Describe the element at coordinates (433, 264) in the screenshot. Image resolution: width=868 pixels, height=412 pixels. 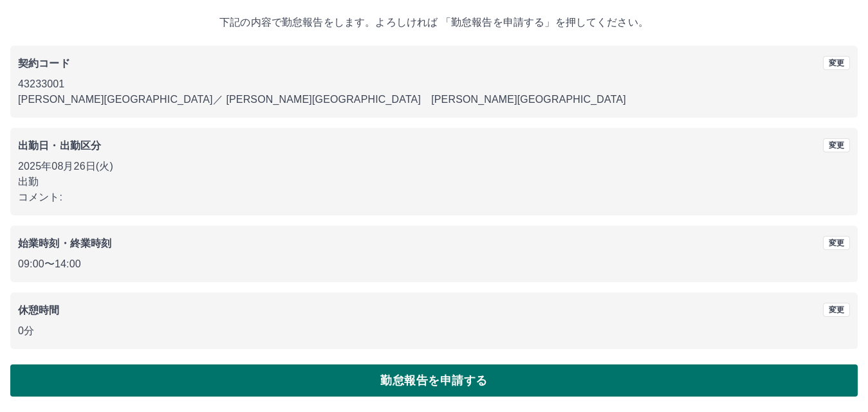
I see `p: 09:00 〜 14:00` at that location.